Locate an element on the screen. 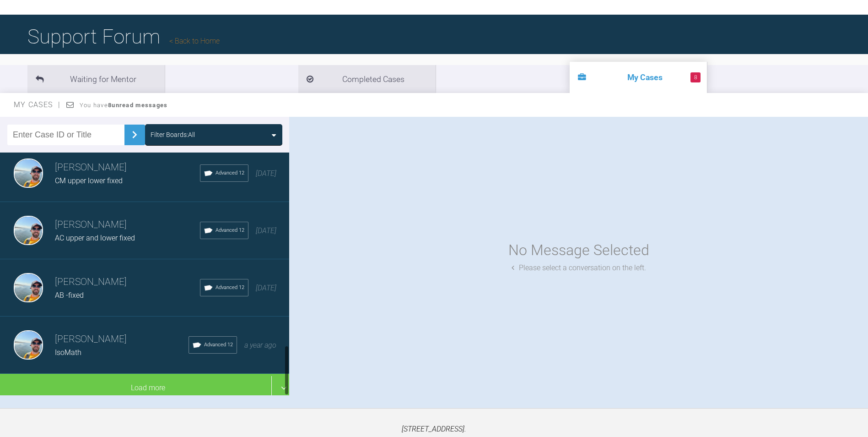  span: IsoMath is located at coordinates (69, 352).